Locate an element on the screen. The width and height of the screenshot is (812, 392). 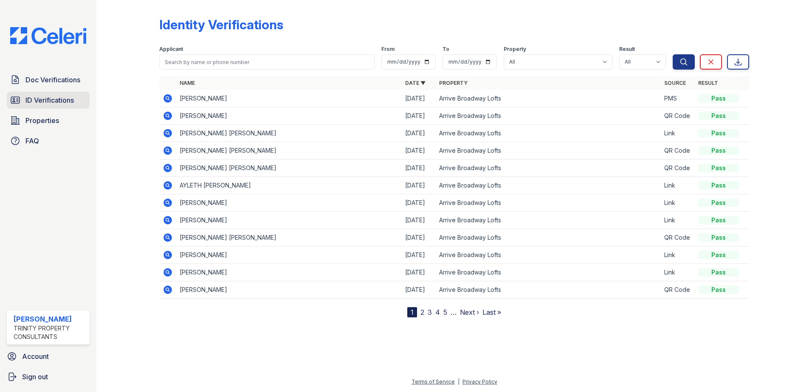
a: FAQ is located at coordinates (48, 141).